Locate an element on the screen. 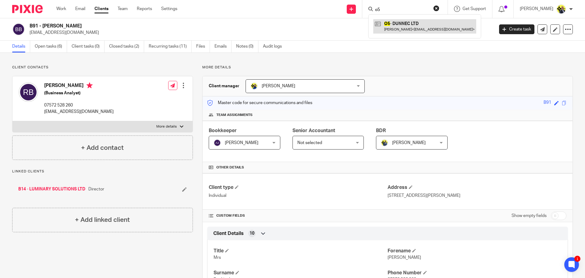 The width and height of the screenshot is (585, 278). a: Email is located at coordinates (80, 9).